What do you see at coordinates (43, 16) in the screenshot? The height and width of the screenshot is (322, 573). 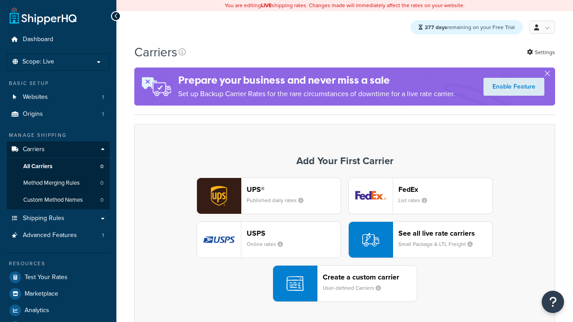 I see `a: ShipperHQ Home` at bounding box center [43, 16].